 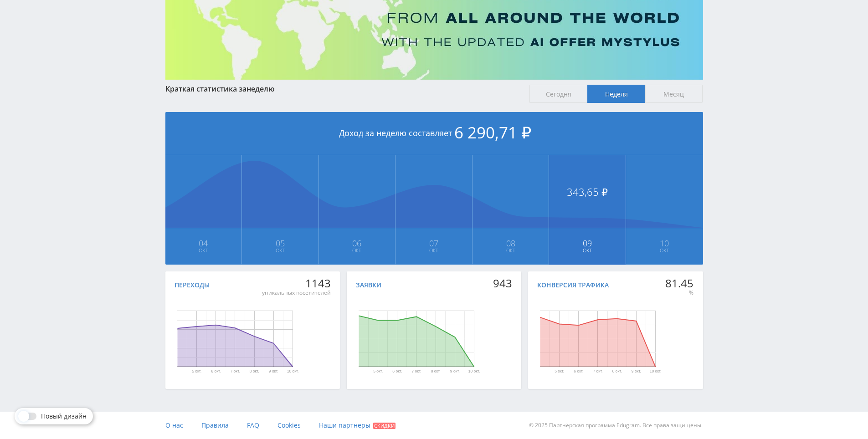 What do you see at coordinates (384, 426) in the screenshot?
I see `span: Скидки` at bounding box center [384, 426].